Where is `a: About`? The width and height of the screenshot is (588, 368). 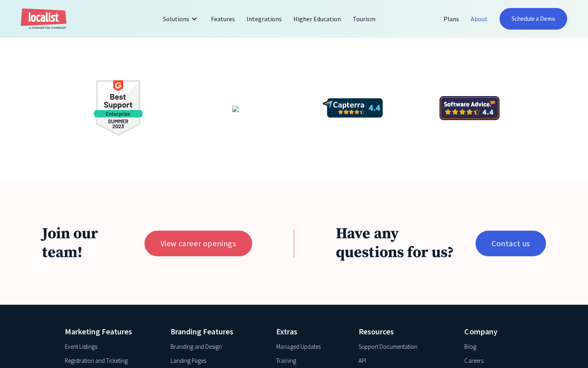
a: About is located at coordinates (480, 19).